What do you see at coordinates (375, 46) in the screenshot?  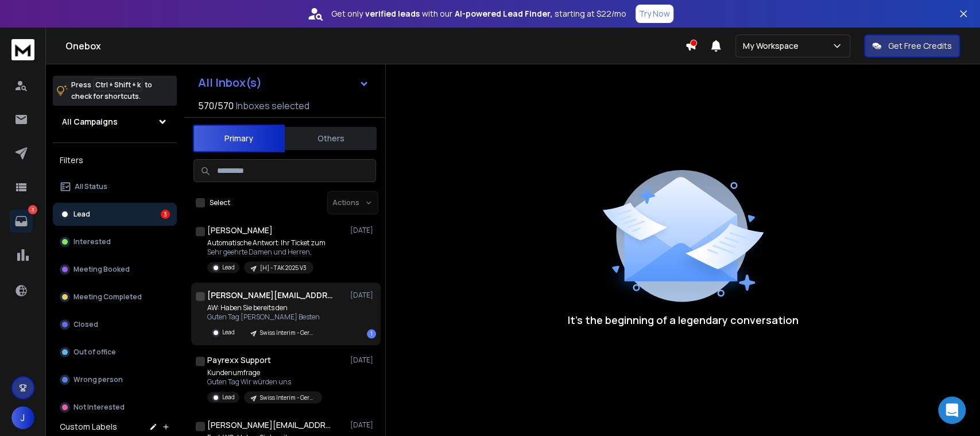 I see `h1: Onebox` at bounding box center [375, 46].